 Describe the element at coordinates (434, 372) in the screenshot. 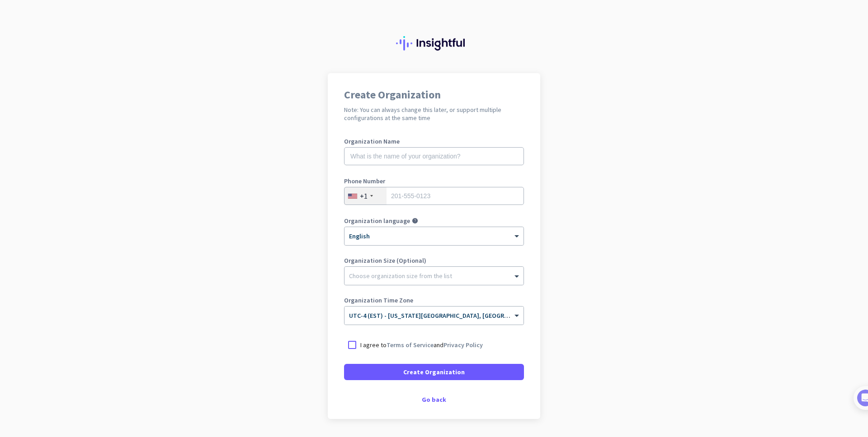

I see `button: Create Organization` at that location.